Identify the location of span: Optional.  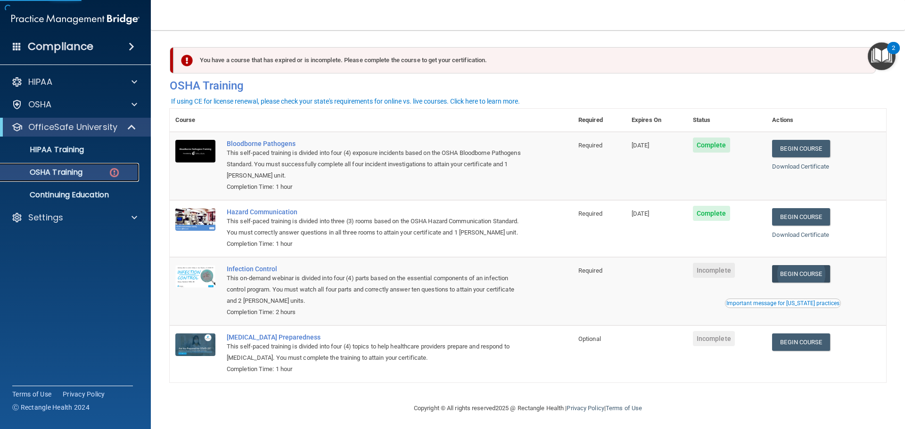
(590, 339).